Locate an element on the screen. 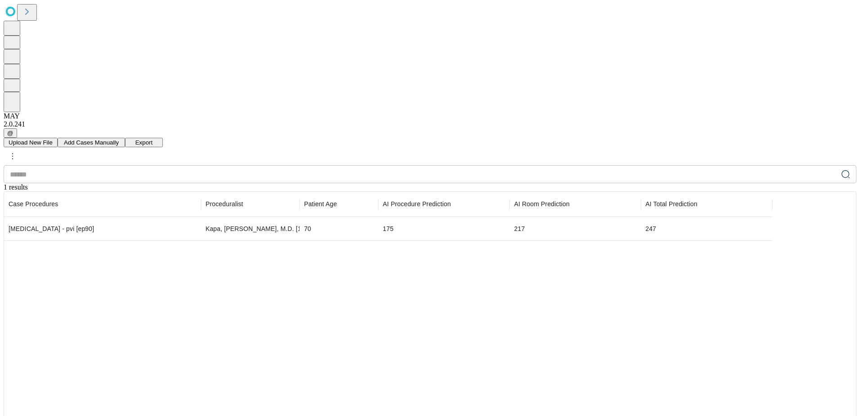  span: Patient Age is located at coordinates (320, 204).